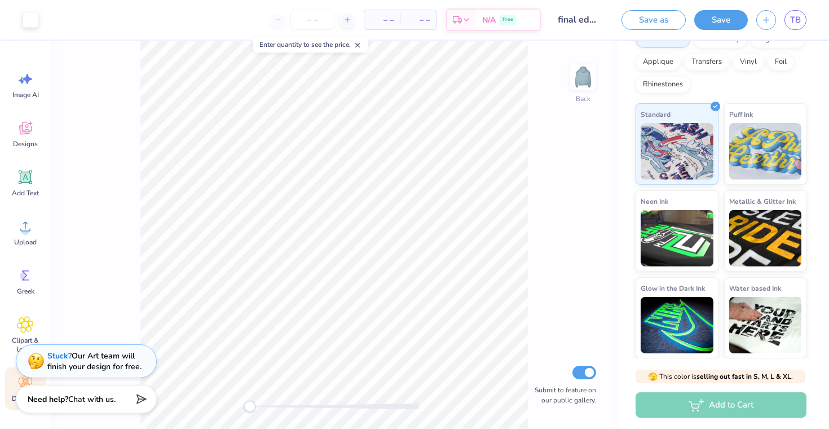 This screenshot has width=829, height=429. I want to click on button: Save as, so click(654, 20).